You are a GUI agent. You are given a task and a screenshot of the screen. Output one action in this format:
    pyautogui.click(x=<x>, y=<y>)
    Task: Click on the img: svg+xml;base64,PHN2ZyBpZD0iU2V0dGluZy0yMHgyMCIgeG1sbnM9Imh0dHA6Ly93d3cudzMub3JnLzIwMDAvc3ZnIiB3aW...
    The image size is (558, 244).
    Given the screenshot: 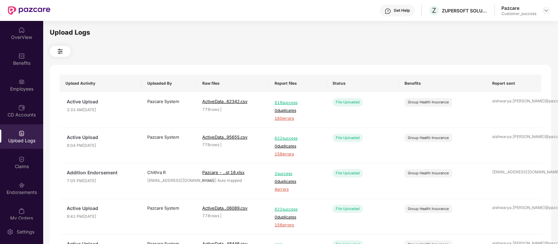 What is the action you would take?
    pyautogui.click(x=10, y=232)
    